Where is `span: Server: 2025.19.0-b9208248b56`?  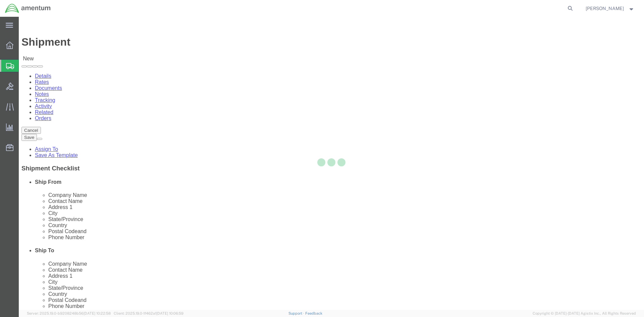
span: Server: 2025.19.0-b9208248b56 is located at coordinates (69, 313).